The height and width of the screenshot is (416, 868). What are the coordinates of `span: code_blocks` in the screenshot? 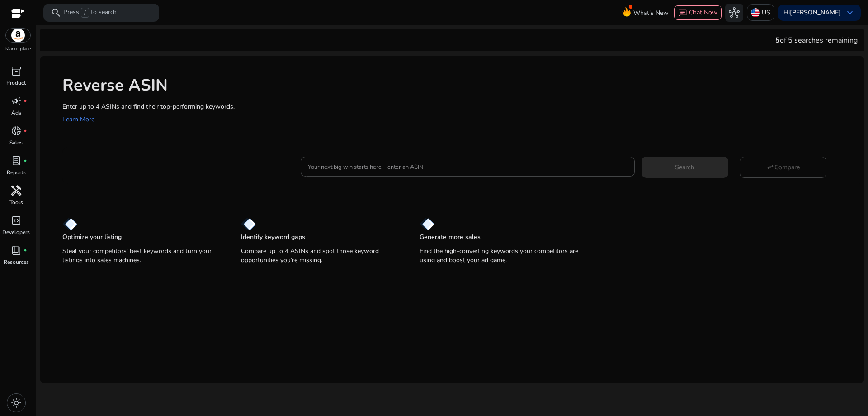 It's located at (16, 220).